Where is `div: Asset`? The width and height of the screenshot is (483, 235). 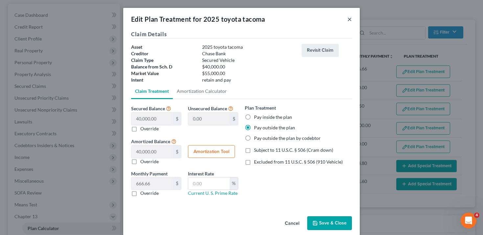
div: Asset is located at coordinates (163, 47).